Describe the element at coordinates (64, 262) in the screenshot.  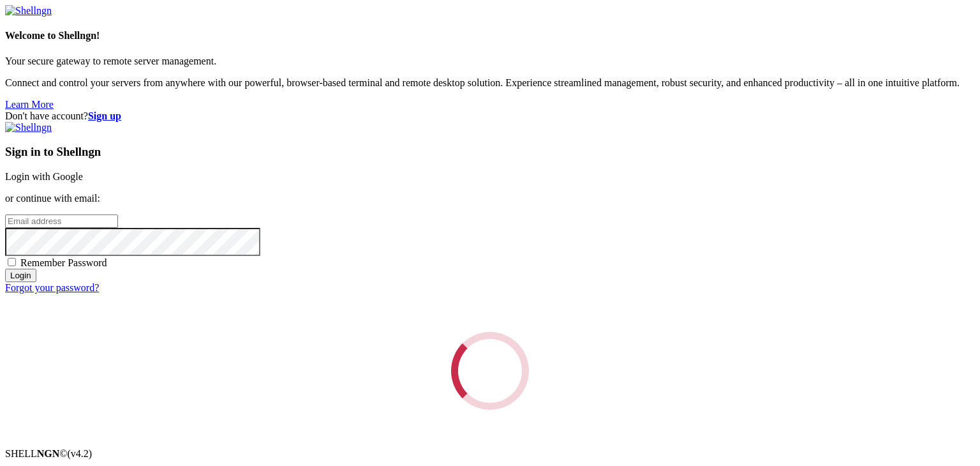
I see `span: Remember Password` at that location.